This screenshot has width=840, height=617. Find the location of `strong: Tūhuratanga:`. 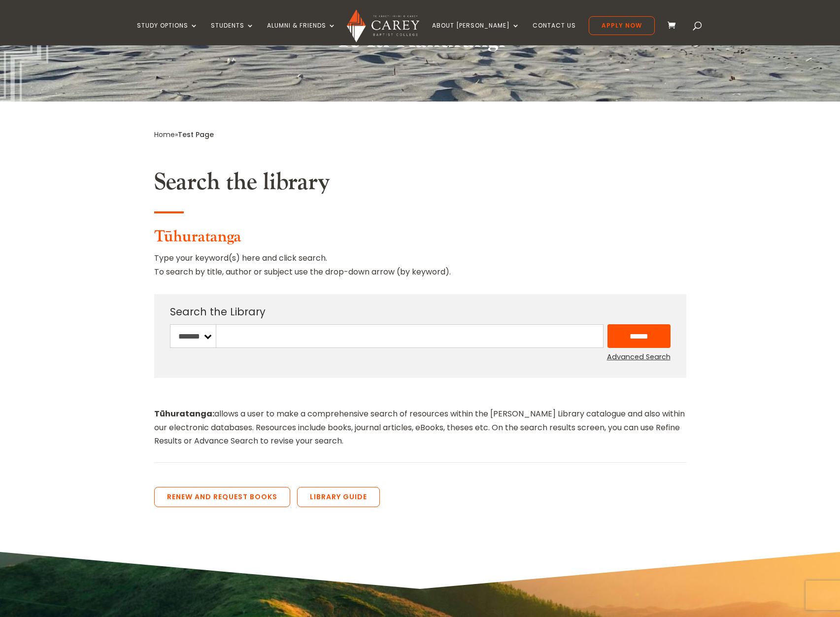

strong: Tūhuratanga: is located at coordinates (184, 413).